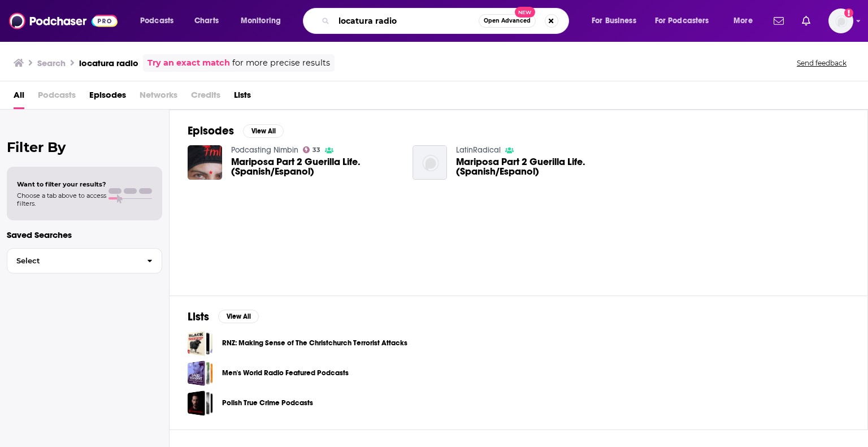 The image size is (868, 447). What do you see at coordinates (189, 62) in the screenshot?
I see `a: Try an exact match` at bounding box center [189, 62].